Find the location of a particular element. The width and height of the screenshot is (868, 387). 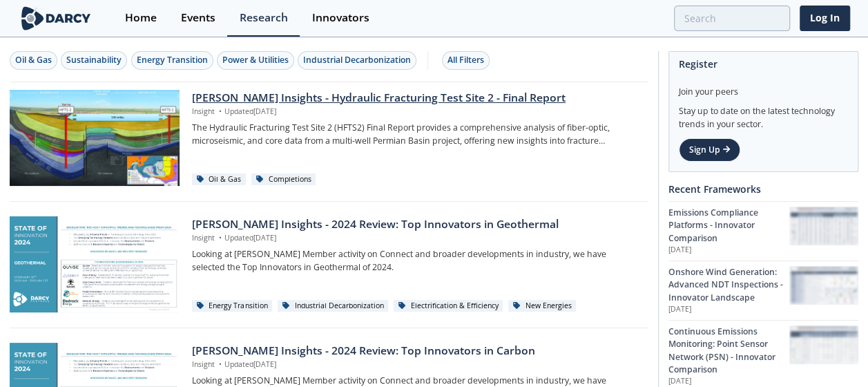

button: Industrial Decarbonization is located at coordinates (357, 60).